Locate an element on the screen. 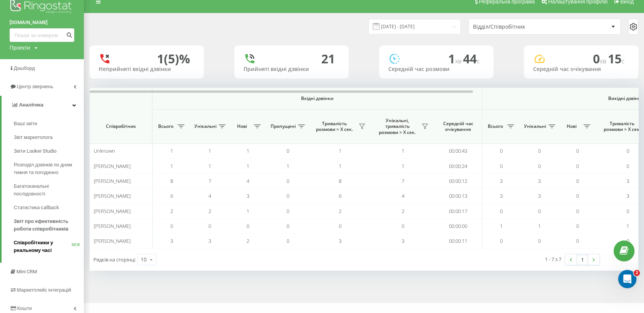 Image resolution: width=644 pixels, height=313 pixels. a: Звіти Looker Studio is located at coordinates (48, 151).